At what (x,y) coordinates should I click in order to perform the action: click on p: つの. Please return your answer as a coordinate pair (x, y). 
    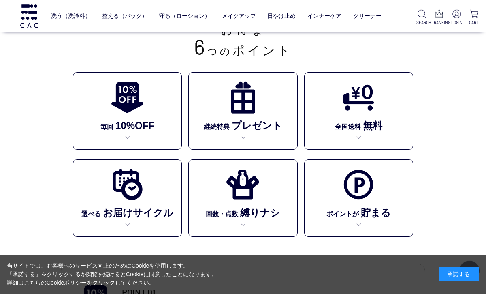
    Looking at the image, I should click on (243, 46).